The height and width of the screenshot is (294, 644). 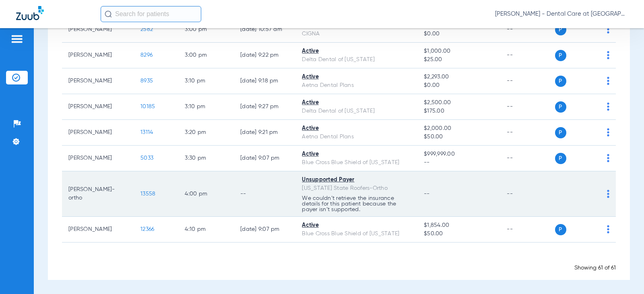 What do you see at coordinates (17, 39) in the screenshot?
I see `img: hamburger-icon` at bounding box center [17, 39].